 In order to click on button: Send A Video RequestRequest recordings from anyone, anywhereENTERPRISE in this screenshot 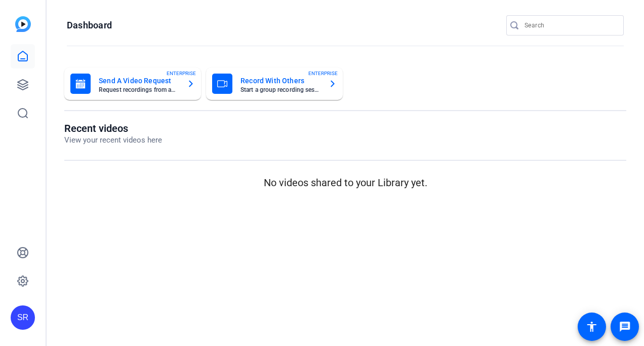, I will do `click(132, 84)`.